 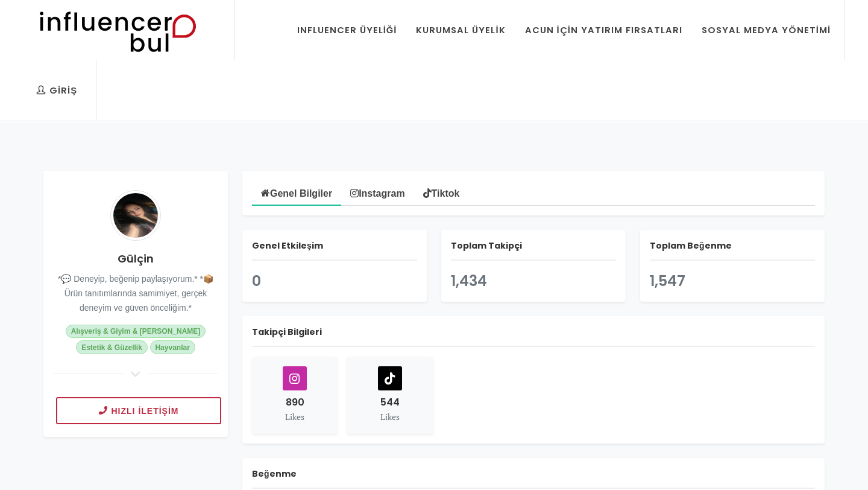 I want to click on a: Giriş, so click(x=56, y=91).